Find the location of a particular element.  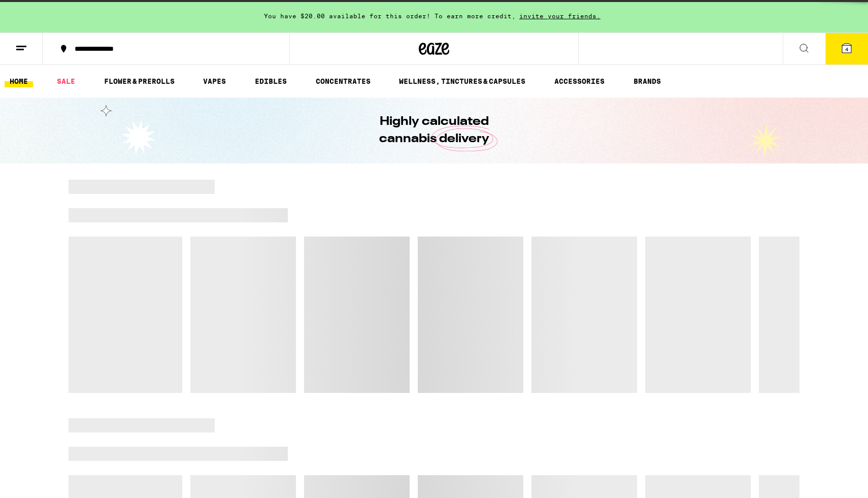

a: WELLNESS, TINCTURES & CAPSULES is located at coordinates (462, 81).